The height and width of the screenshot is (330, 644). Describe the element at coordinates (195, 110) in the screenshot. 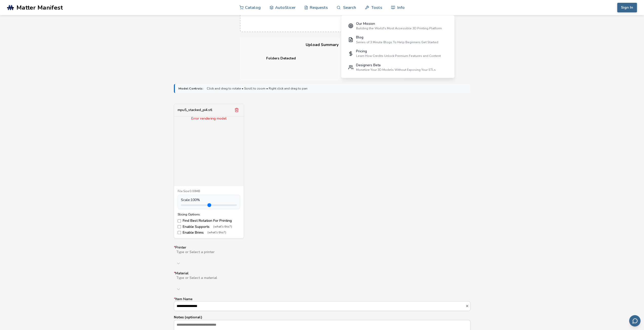

I see `div: mpu5_stacked_pi4.stl` at that location.